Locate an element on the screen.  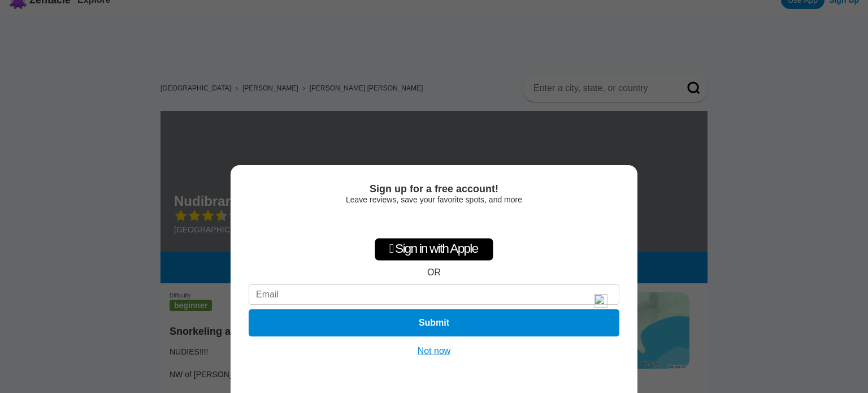
div: Sign in with Apple is located at coordinates (434, 249).